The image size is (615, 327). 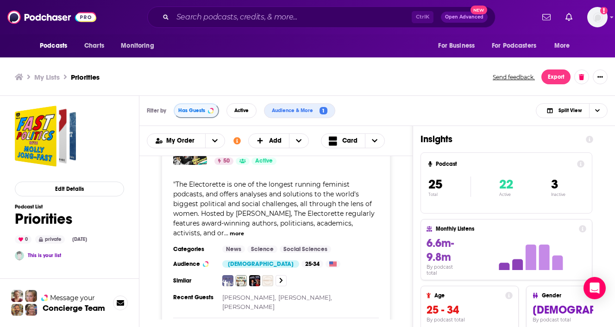 I want to click on div: Search podcasts, credits, & more..., so click(x=321, y=17).